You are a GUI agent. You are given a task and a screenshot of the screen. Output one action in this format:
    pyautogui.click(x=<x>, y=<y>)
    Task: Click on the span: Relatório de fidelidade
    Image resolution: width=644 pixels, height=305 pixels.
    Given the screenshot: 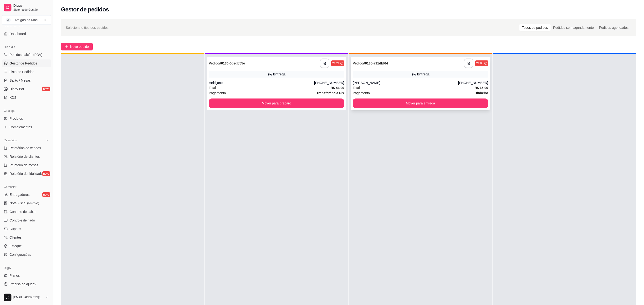 What is the action you would take?
    pyautogui.click(x=26, y=174)
    